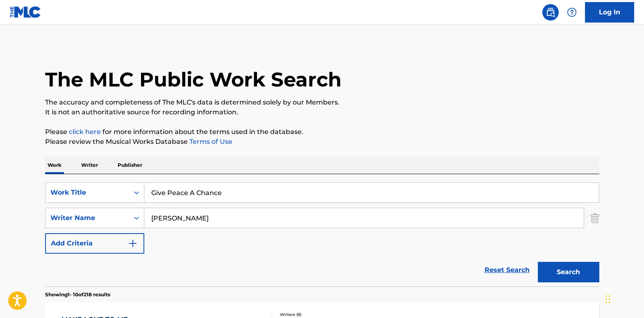  I want to click on div: Work Title, so click(87, 192).